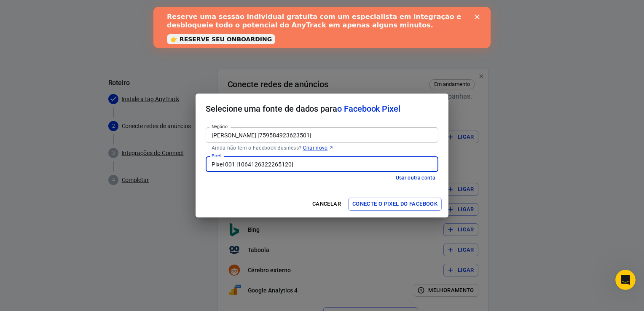  Describe the element at coordinates (67, 32) in the screenshot. I see `a: 👉 RESERVE SEU ONBOARDING` at that location.